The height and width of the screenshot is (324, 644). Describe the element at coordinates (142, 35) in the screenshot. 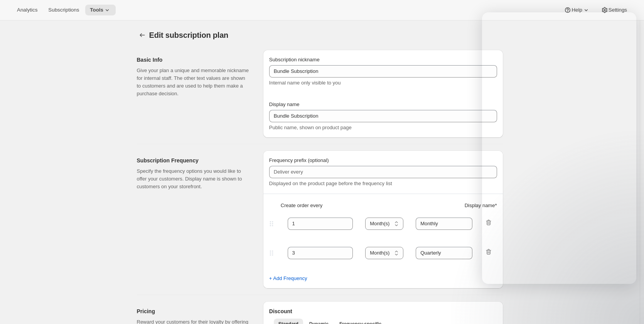

I see `button: Subscription plans` at that location.